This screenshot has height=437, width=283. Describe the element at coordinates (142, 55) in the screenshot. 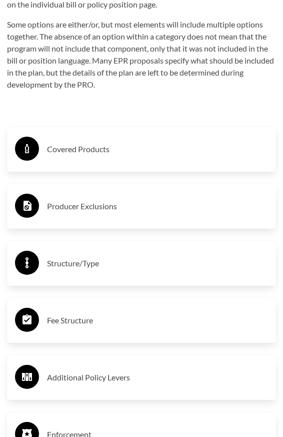

I see `p: Some options are either/or, but most elements will include multiple options together. The absence...` at that location.